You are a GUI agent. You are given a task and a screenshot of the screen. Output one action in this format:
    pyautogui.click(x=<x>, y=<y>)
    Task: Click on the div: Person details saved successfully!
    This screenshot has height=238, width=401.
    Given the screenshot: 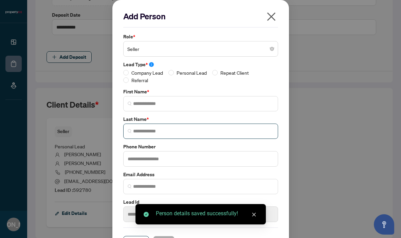 What is the action you would take?
    pyautogui.click(x=207, y=214)
    